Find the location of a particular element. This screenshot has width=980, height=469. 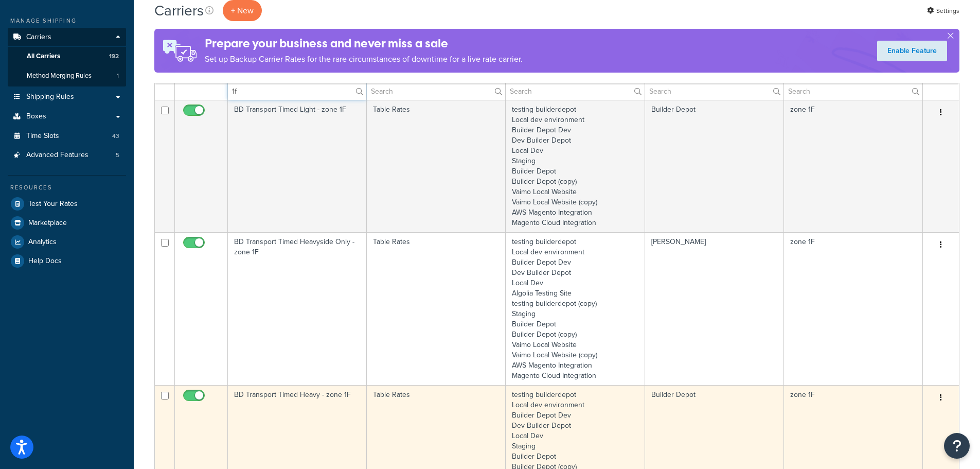

span: Shipping Rules is located at coordinates (50, 97).